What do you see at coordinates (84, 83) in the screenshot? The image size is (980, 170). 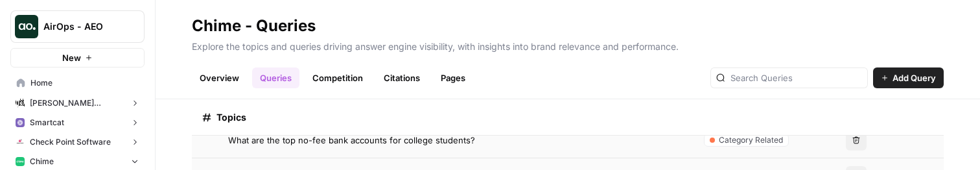 I see `span: Home` at bounding box center [84, 83].